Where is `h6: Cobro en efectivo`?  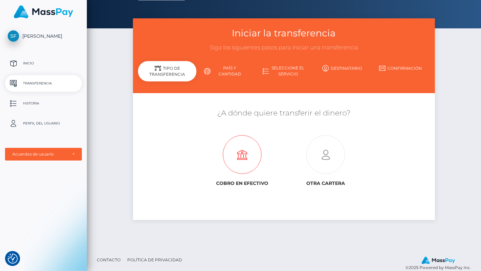 h6: Cobro en efectivo is located at coordinates (242, 183).